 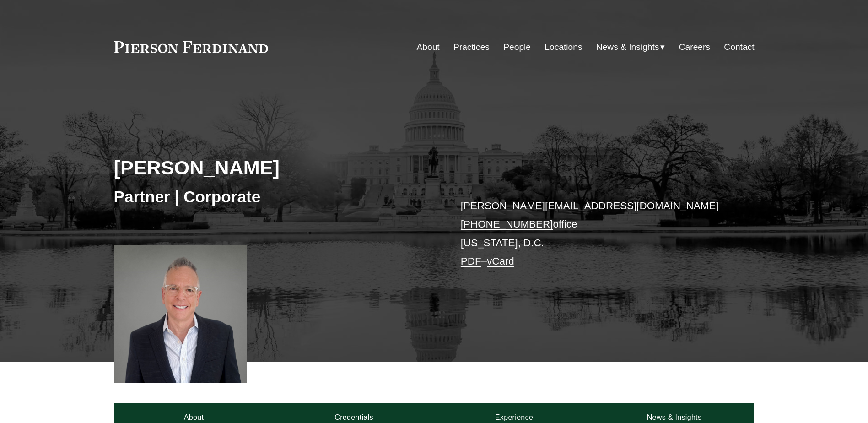 I want to click on a: PDF, so click(x=471, y=261).